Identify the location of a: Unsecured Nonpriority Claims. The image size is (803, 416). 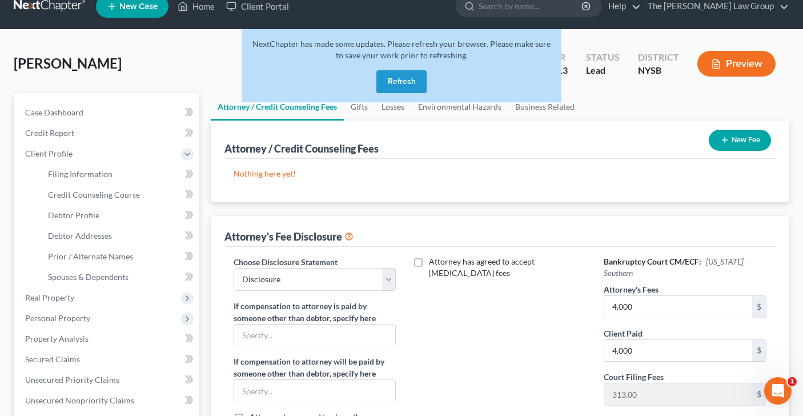
(107, 400).